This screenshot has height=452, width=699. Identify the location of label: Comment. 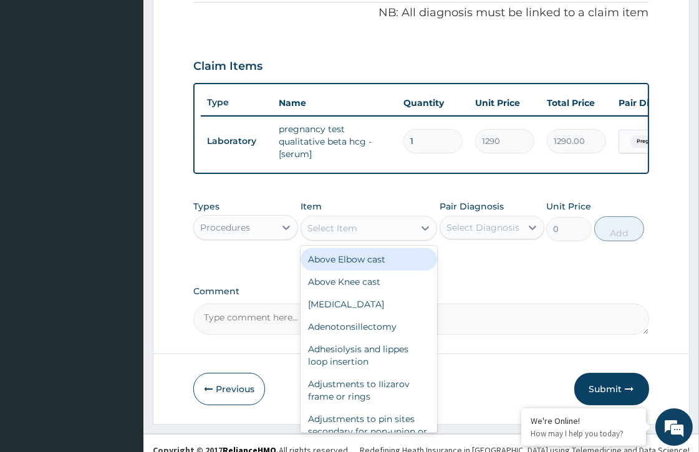
(421, 291).